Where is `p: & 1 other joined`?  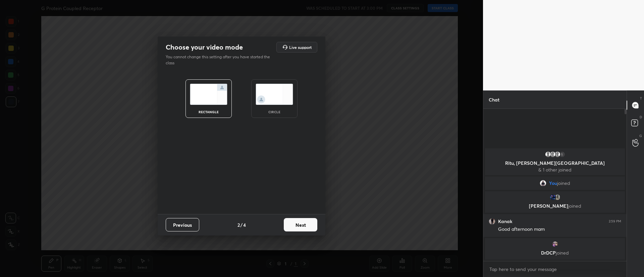
p: & 1 other joined is located at coordinates (554, 170).